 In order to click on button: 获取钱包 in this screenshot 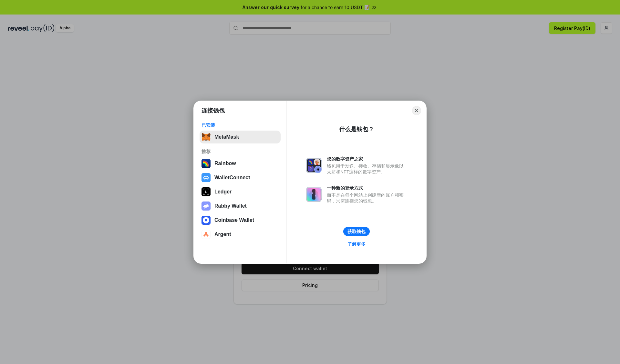, I will do `click(357, 232)`.